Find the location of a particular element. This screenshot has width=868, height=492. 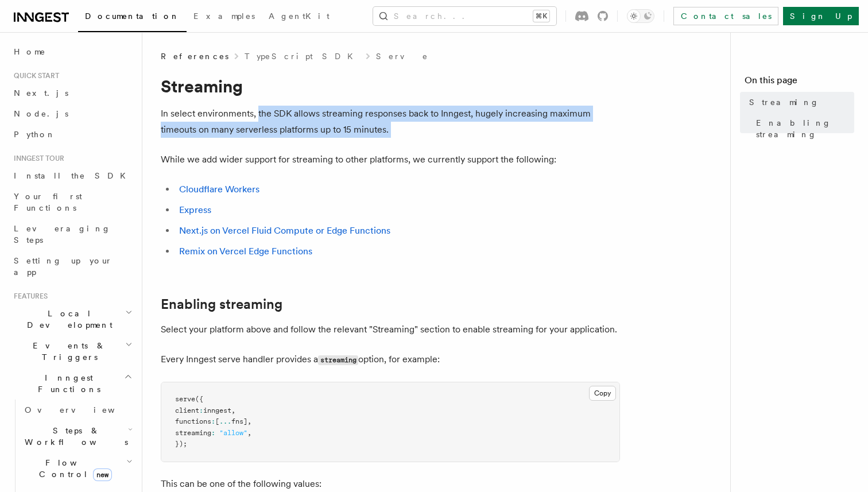

a: Next.js on Vercel Fluid Compute or Edge Functions is located at coordinates (284, 230).